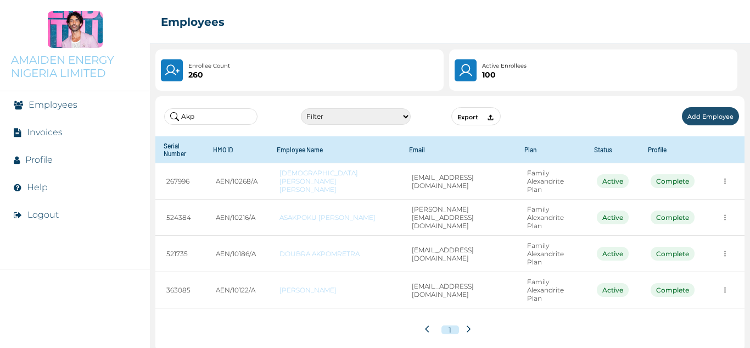 Image resolution: width=750 pixels, height=348 pixels. I want to click on a: Invoices, so click(44, 132).